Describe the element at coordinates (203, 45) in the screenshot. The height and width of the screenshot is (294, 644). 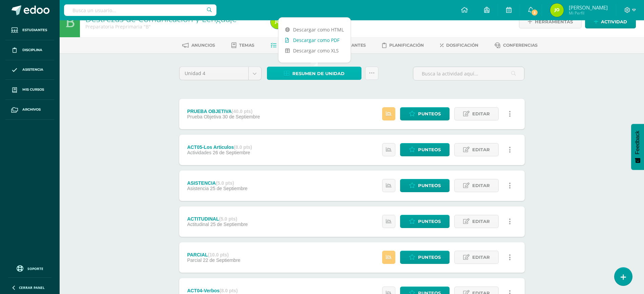
I see `span: Anuncios` at that location.